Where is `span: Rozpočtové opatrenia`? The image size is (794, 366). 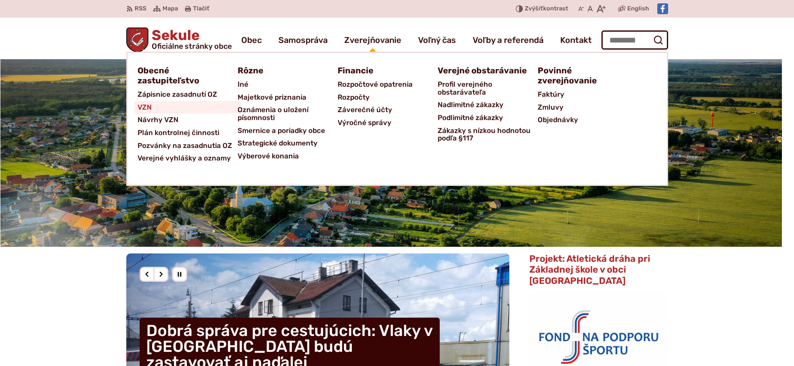 span: Rozpočtové opatrenia is located at coordinates (375, 84).